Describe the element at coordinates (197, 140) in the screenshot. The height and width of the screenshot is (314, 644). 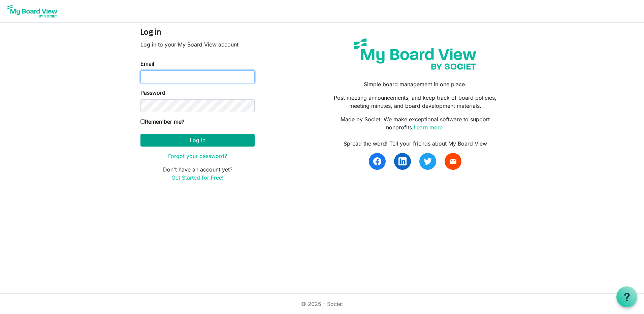
I see `button: Log in` at that location.